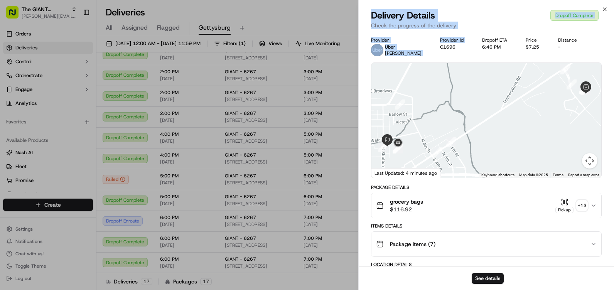 This screenshot has width=614, height=290. What do you see at coordinates (571, 40) in the screenshot?
I see `div: Distance` at bounding box center [571, 40].